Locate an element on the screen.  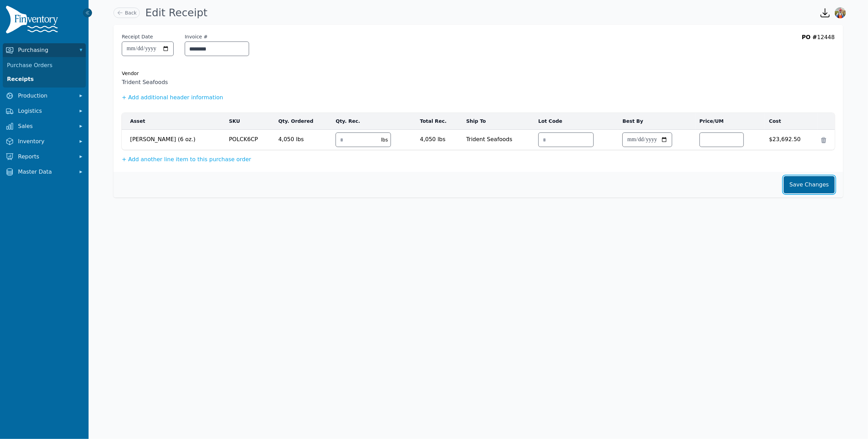
button: Sales is located at coordinates (45, 126).